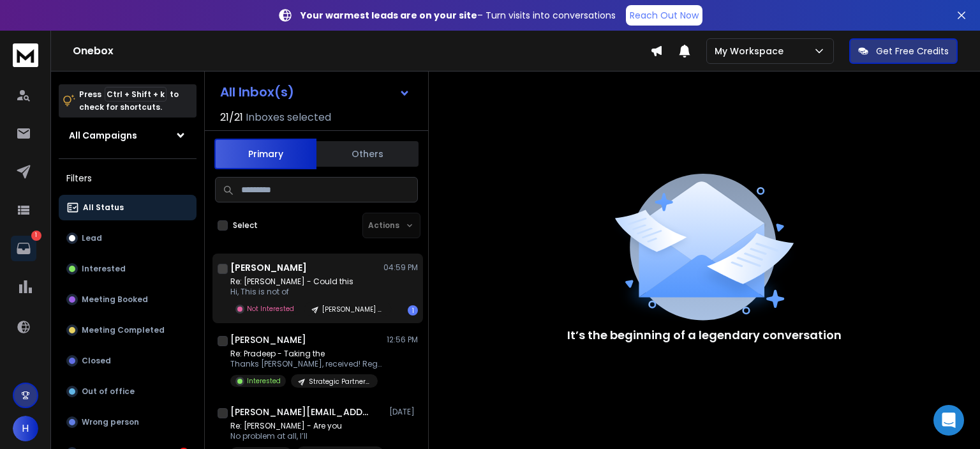 The height and width of the screenshot is (449, 980). I want to click on p: Reach Out Now, so click(665, 15).